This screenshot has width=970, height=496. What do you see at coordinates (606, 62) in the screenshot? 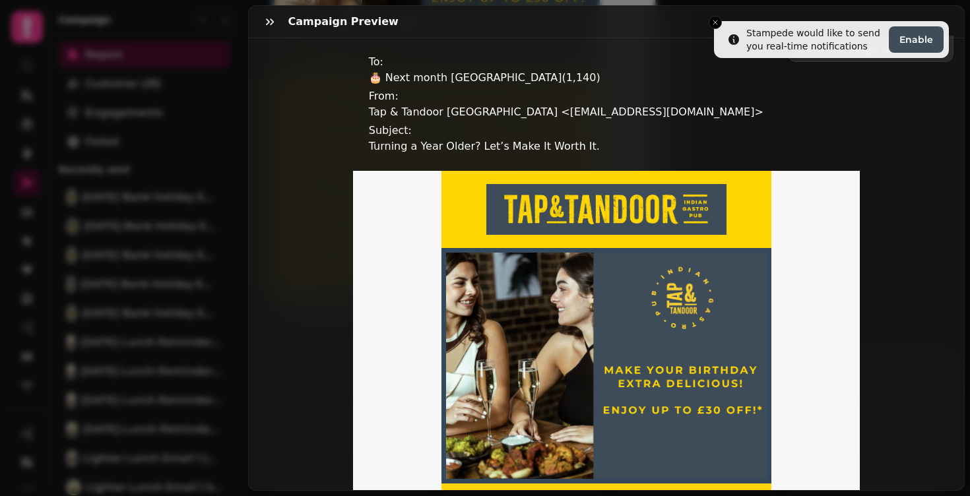
I see `p: To:` at bounding box center [606, 62].